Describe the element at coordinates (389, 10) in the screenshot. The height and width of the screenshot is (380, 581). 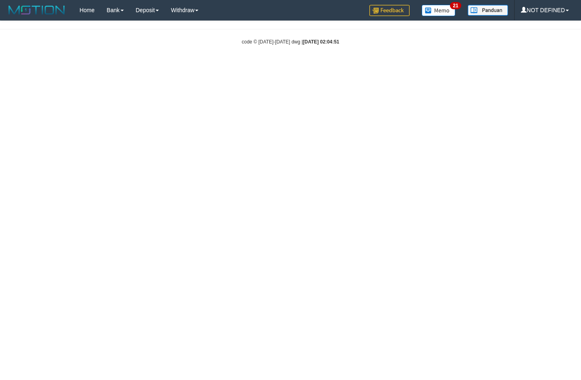
I see `img: Feedback.jpg` at that location.